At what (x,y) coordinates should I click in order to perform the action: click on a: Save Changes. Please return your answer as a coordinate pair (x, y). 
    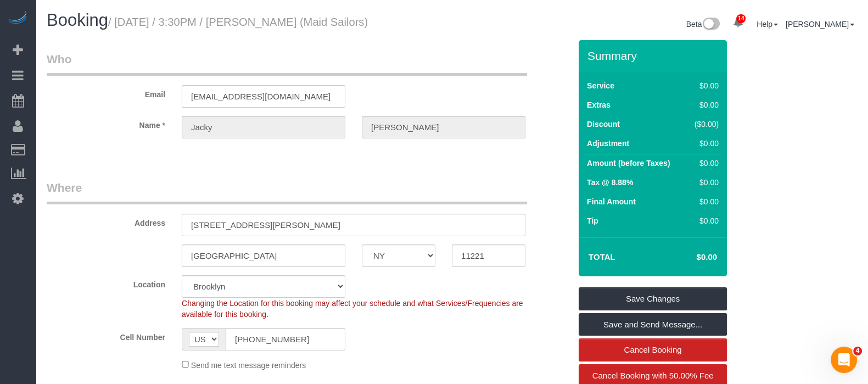
    Looking at the image, I should click on (653, 299).